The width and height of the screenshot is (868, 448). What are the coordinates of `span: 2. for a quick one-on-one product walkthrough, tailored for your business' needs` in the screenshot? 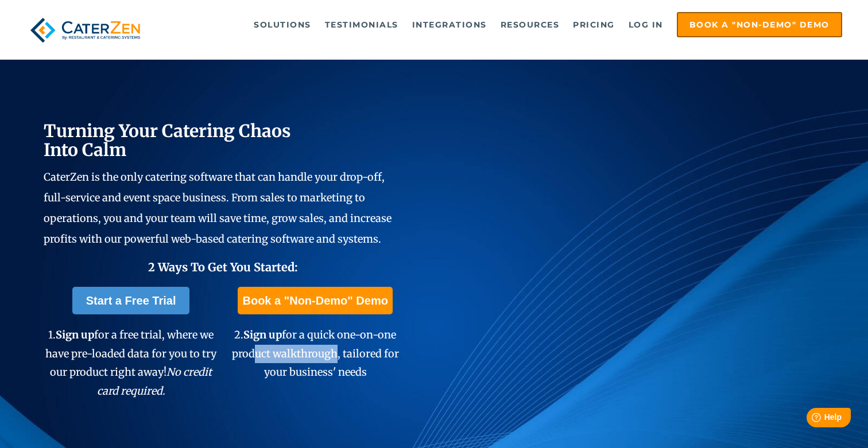 It's located at (315, 353).